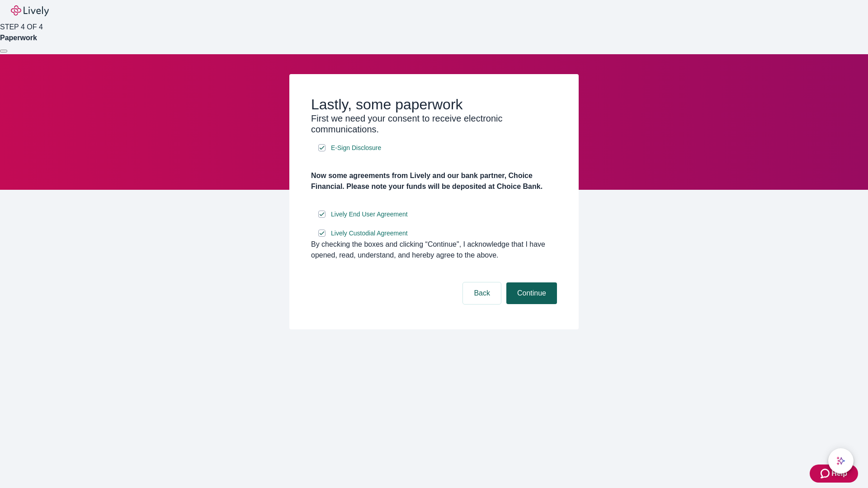 The height and width of the screenshot is (488, 868). What do you see at coordinates (839, 474) in the screenshot?
I see `span: Help` at bounding box center [839, 474].